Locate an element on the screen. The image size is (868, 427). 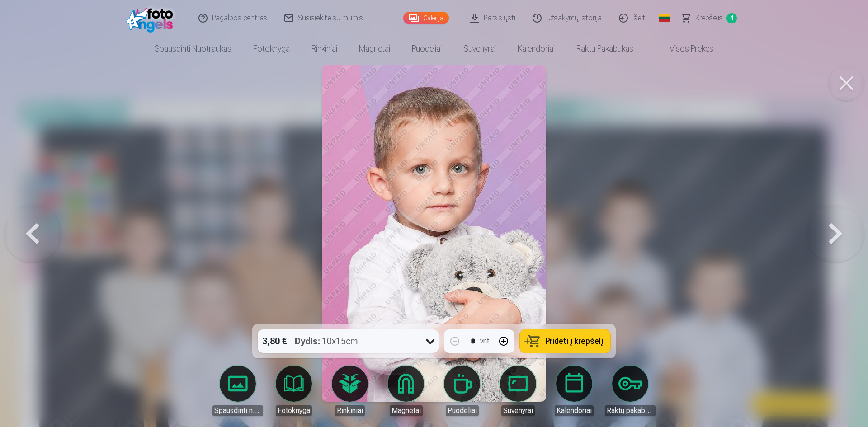
div: Suvenyrai is located at coordinates (518, 411).